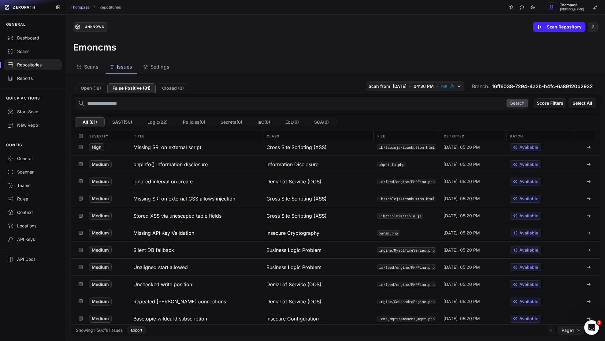 The width and height of the screenshot is (605, 341). What do you see at coordinates (407, 199) in the screenshot?
I see `button: Lib/tablejs/iconbutton.html` at bounding box center [407, 199].